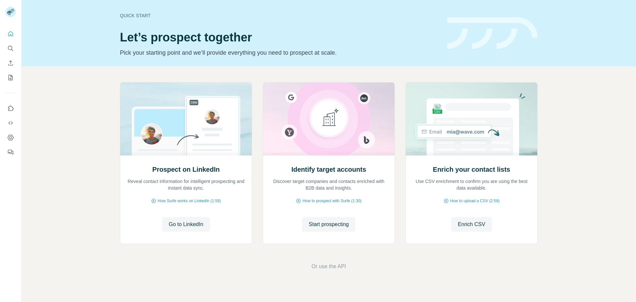 The image size is (636, 302). Describe the element at coordinates (329, 224) in the screenshot. I see `button: Start prospecting` at that location.